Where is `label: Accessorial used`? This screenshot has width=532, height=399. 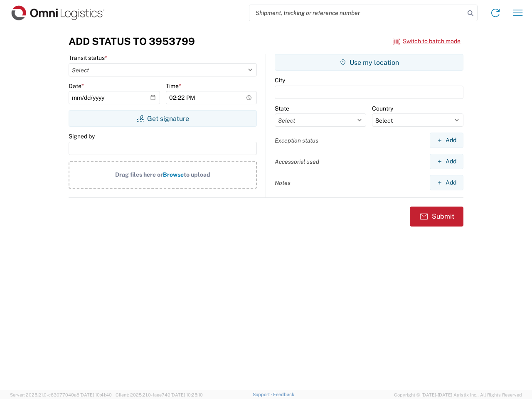 label: Accessorial used is located at coordinates (297, 161).